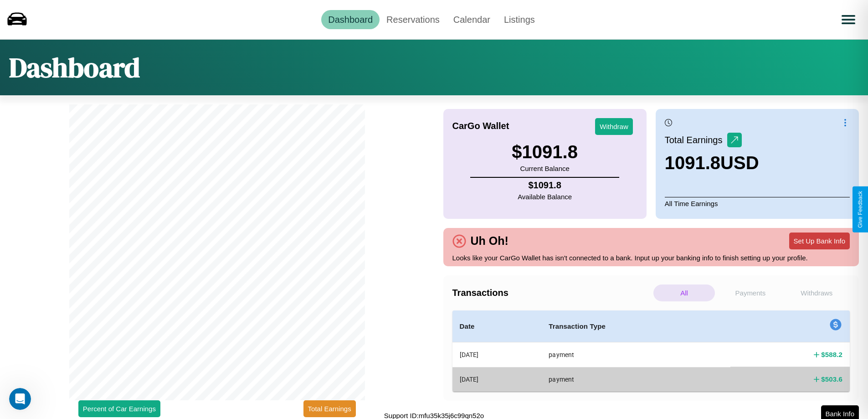 The height and width of the screenshot is (419, 868). I want to click on p: Current Balance, so click(544, 168).